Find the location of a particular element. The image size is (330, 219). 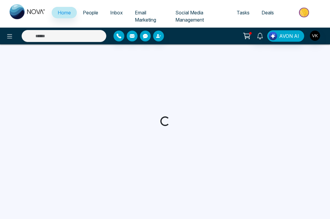

span: Social Media Management is located at coordinates (190, 16).